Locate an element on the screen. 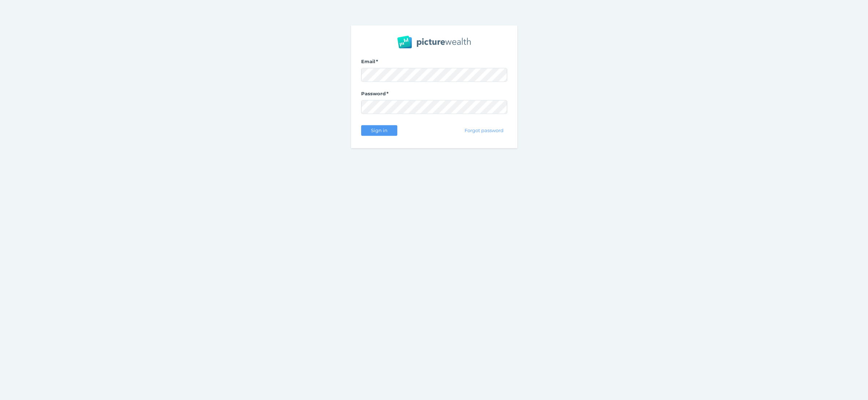  label: Password is located at coordinates (434, 96).